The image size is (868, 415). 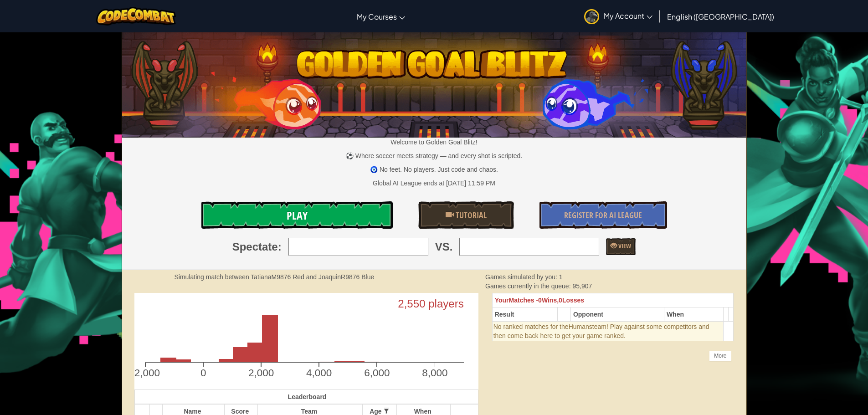 I want to click on a: Register for AI League, so click(x=603, y=215).